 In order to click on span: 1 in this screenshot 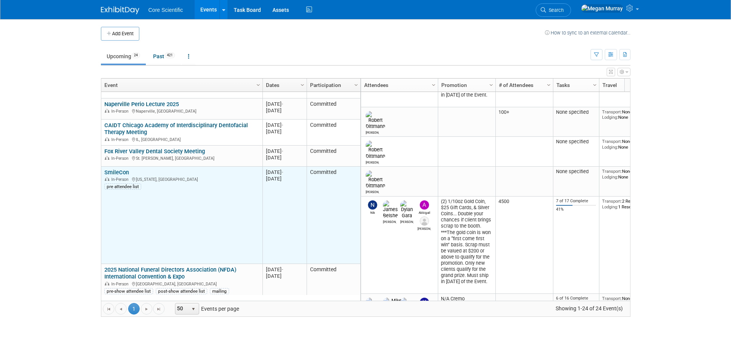, I will do `click(134, 309)`.